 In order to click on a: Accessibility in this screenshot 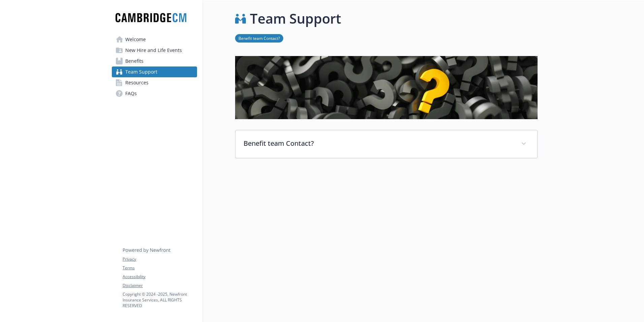, I will do `click(160, 277)`.